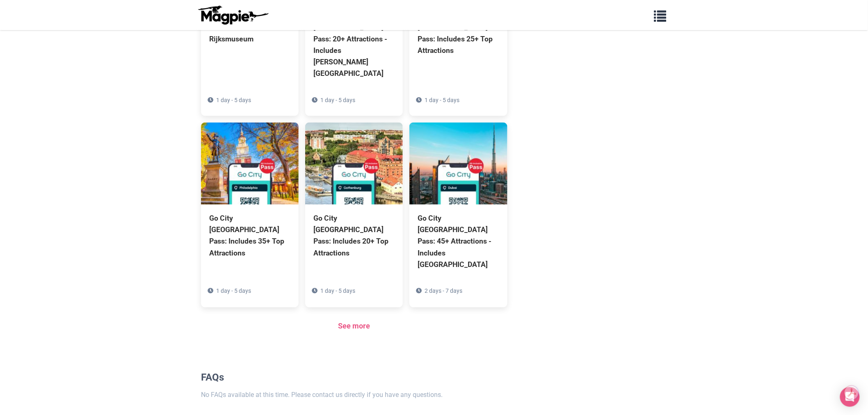 The height and width of the screenshot is (415, 868). I want to click on div: Open Intercom Messenger, so click(850, 397).